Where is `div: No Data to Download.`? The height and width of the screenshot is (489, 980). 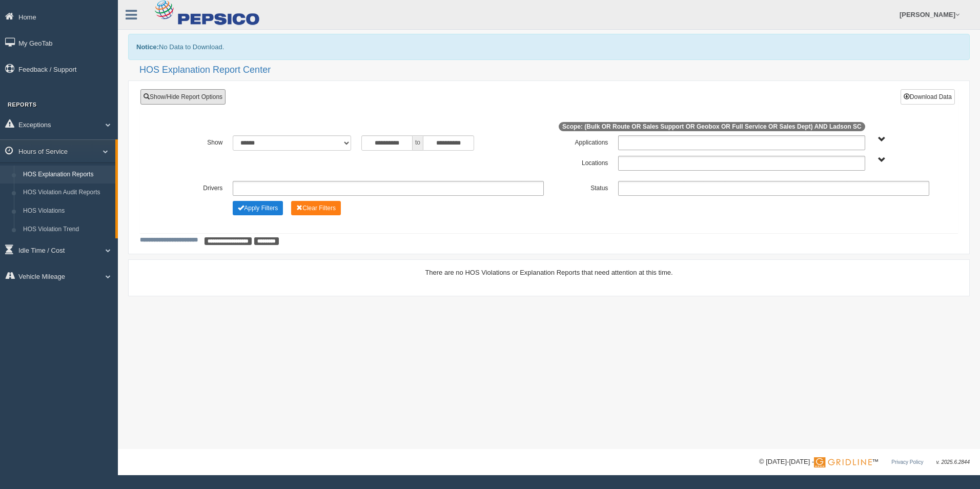
div: No Data to Download. is located at coordinates (549, 47).